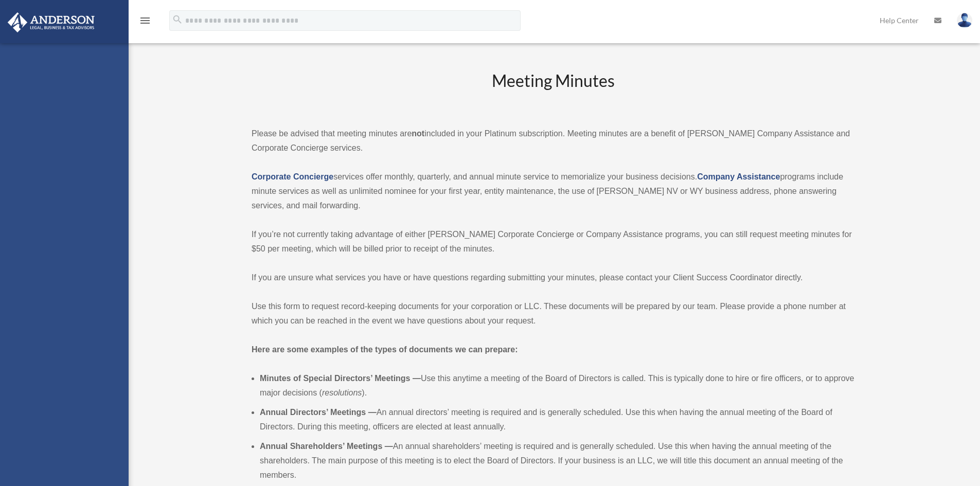  What do you see at coordinates (553, 91) in the screenshot?
I see `h2: Meeting Minutes` at bounding box center [553, 91].